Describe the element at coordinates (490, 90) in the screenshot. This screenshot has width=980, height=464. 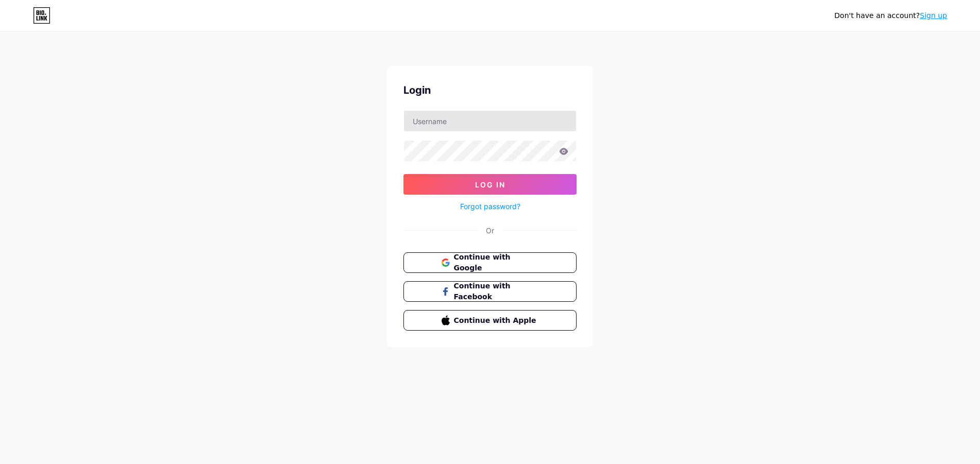
I see `div: Login` at that location.